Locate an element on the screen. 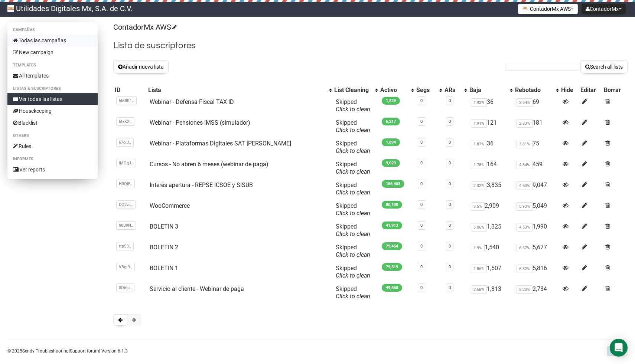 Image resolution: width=635 pixels, height=364 pixels. th: Borrar: No sort applied, sorting is disabled is located at coordinates (615, 90).